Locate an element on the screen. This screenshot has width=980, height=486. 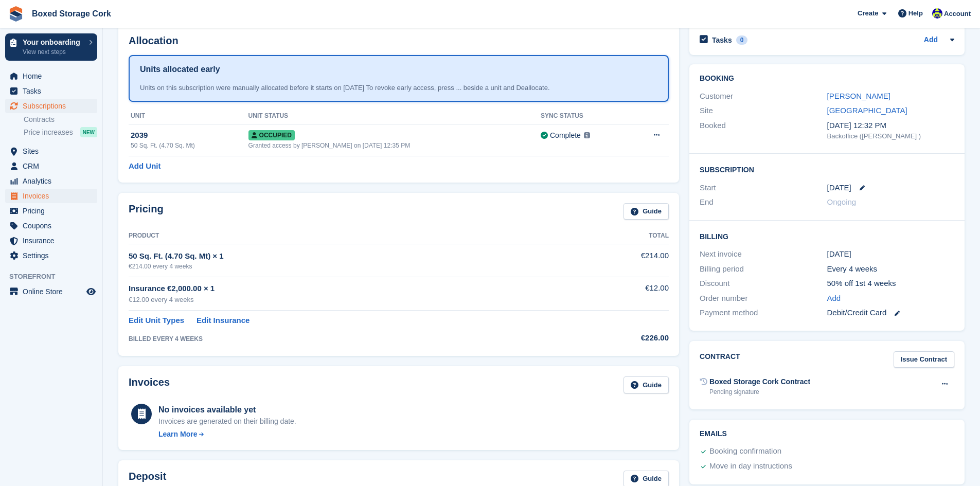
a: Edit Insurance is located at coordinates (223, 321).